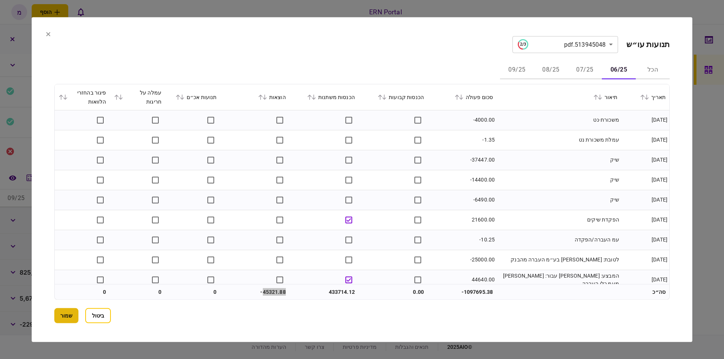  What do you see at coordinates (559, 97) in the screenshot?
I see `div: תיאור` at bounding box center [559, 97].